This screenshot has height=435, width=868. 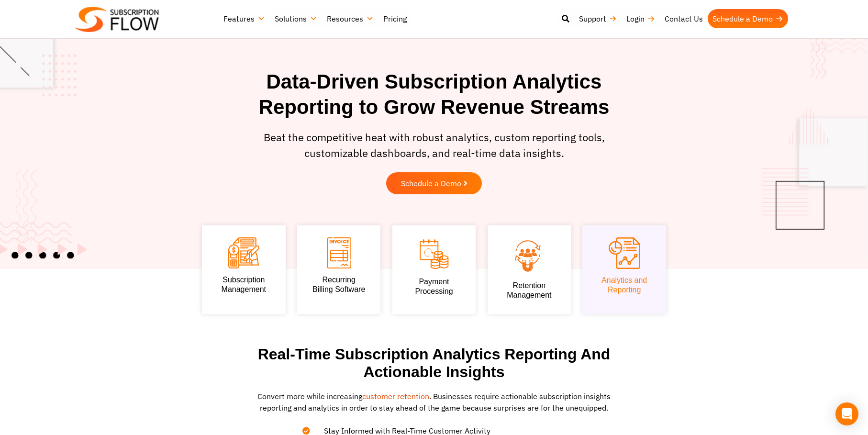 I want to click on a: customer retention, so click(x=396, y=396).